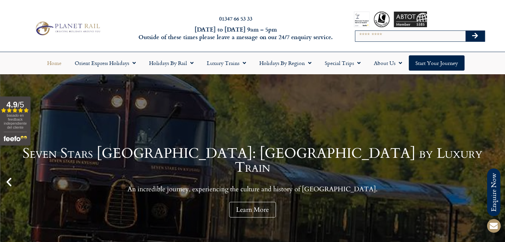 The height and width of the screenshot is (242, 505). What do you see at coordinates (9, 182) in the screenshot?
I see `div: Previous slide` at bounding box center [9, 182].